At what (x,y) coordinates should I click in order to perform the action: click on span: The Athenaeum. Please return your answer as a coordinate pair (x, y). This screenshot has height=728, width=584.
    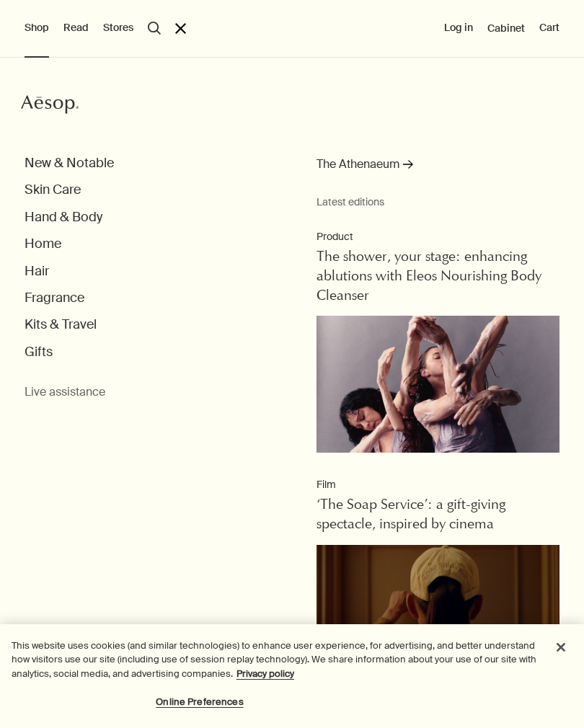
    Looking at the image, I should click on (358, 165).